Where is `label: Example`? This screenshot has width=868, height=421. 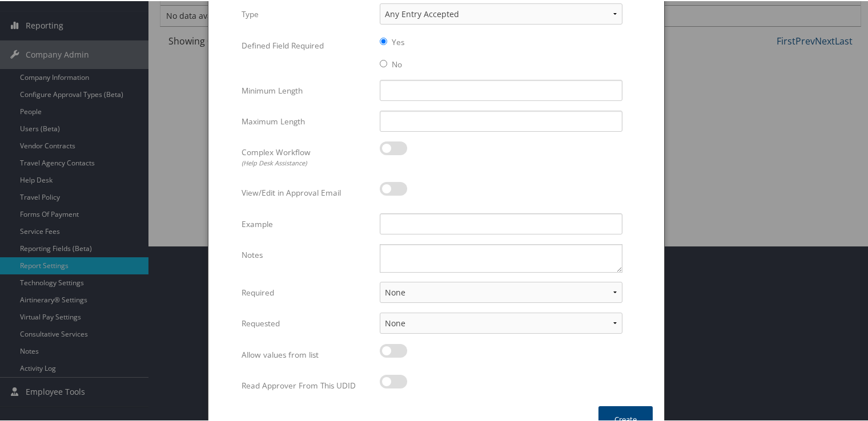
label: Example is located at coordinates (306, 223).